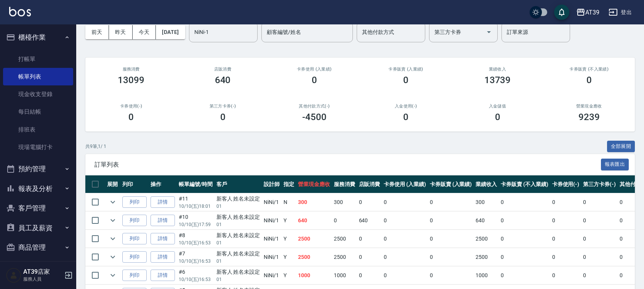  Describe the element at coordinates (96, 146) in the screenshot. I see `p: 共 9 筆, 1 / 1` at that location.